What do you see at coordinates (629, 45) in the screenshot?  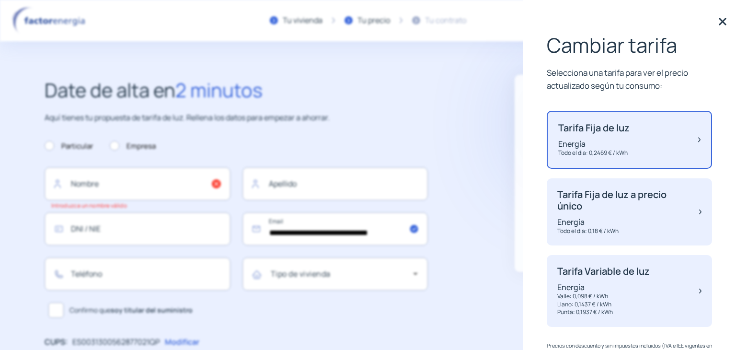 I see `p: Cambiar tarifa` at bounding box center [629, 45].